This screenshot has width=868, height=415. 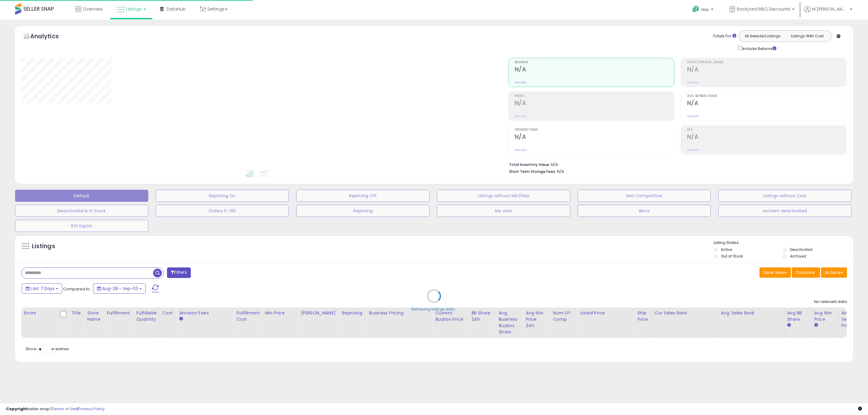 I want to click on button: Listings without Min/Max, so click(x=503, y=196).